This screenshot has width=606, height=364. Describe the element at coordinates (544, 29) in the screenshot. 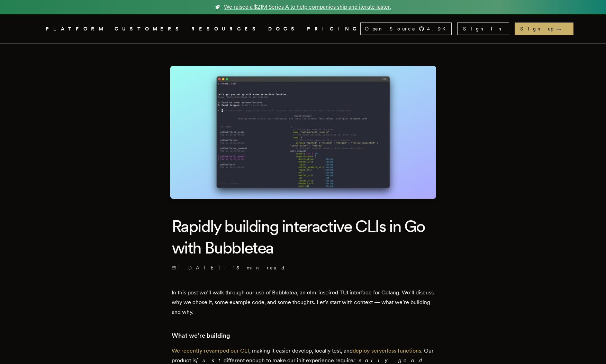

I see `a: Sign up` at that location.